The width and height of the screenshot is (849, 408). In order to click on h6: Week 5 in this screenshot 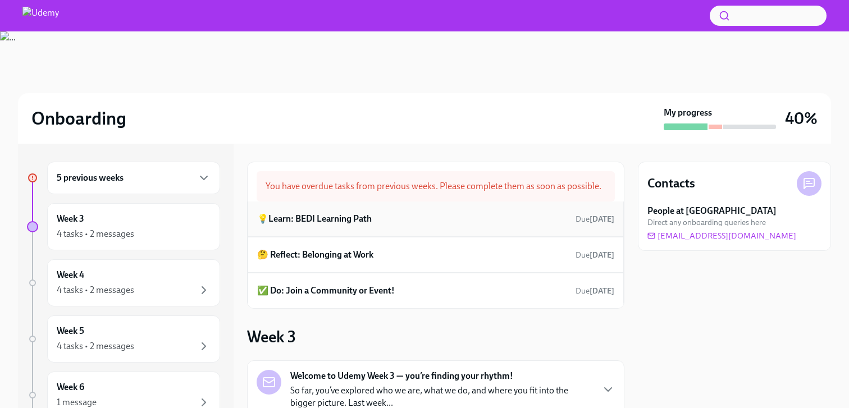, I will do `click(70, 331)`.